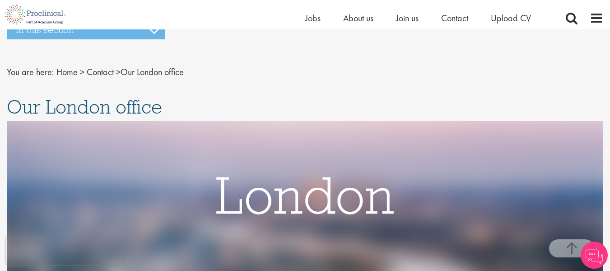 Image resolution: width=610 pixels, height=271 pixels. Describe the element at coordinates (408, 18) in the screenshot. I see `a: Join us` at that location.